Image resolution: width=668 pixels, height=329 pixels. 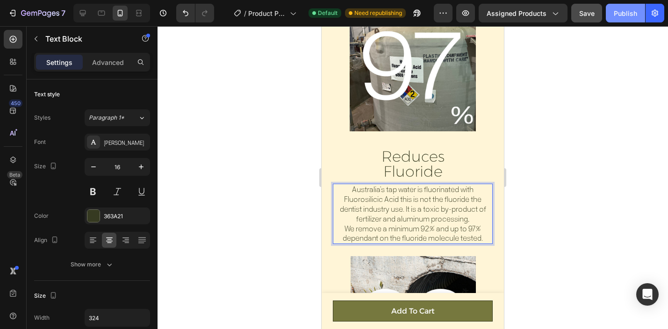 I want to click on span: Assigned Products, so click(x=516, y=13).